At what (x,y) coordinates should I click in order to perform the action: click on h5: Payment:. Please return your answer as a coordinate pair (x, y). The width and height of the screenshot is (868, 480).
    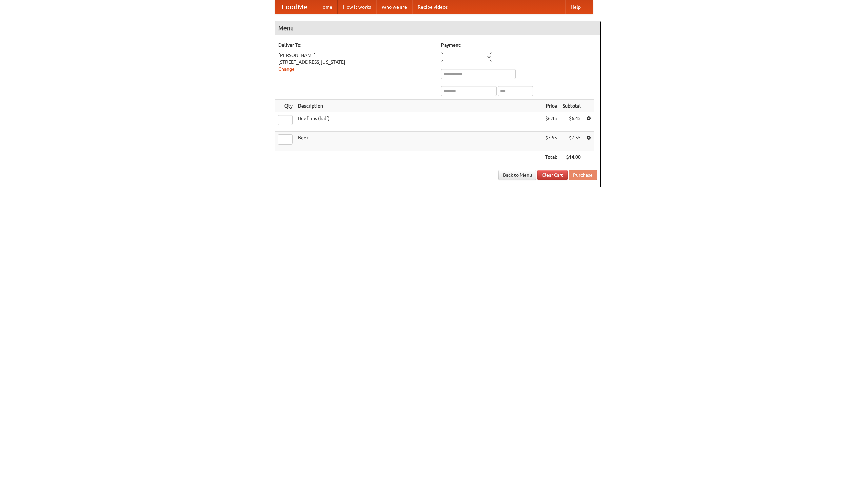
    Looking at the image, I should click on (519, 46).